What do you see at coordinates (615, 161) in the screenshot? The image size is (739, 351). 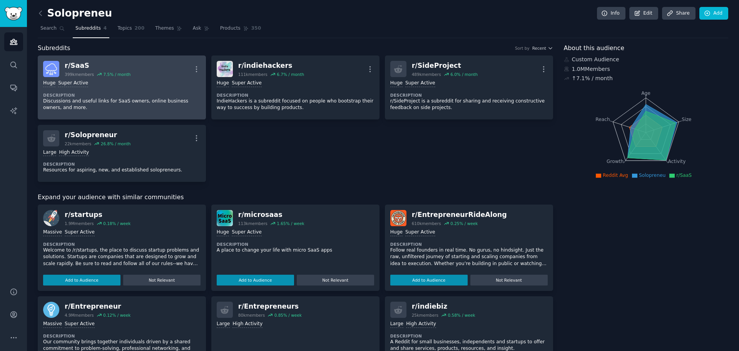 I see `tspan: Growth` at bounding box center [615, 161].